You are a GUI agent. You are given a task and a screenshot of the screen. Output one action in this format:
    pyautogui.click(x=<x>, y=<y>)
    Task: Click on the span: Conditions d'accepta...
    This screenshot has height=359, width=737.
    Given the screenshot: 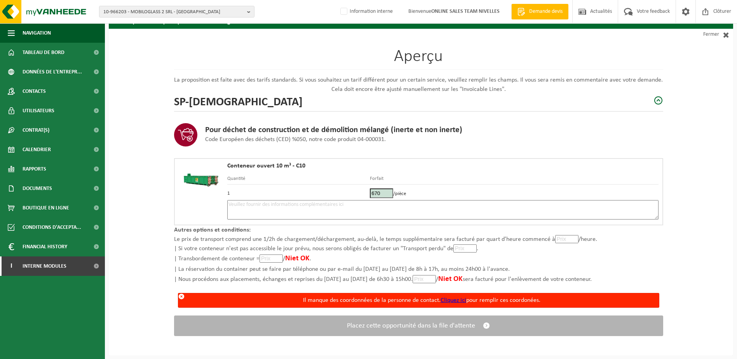 What is the action you would take?
    pyautogui.click(x=52, y=227)
    